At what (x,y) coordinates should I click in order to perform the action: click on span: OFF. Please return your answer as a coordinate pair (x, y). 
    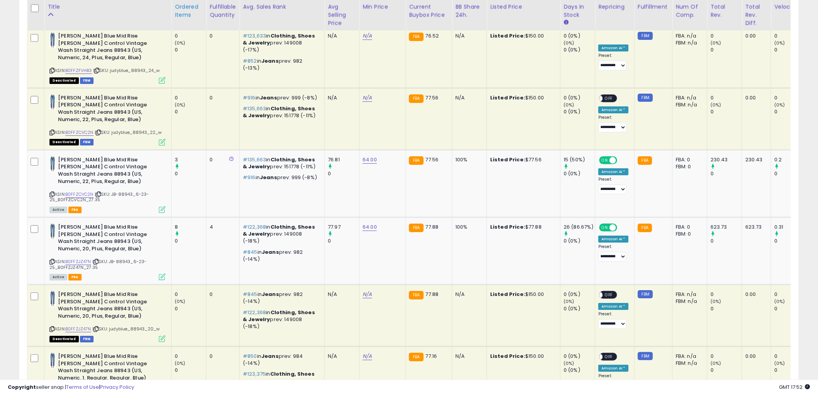
    Looking at the image, I should click on (622, 227).